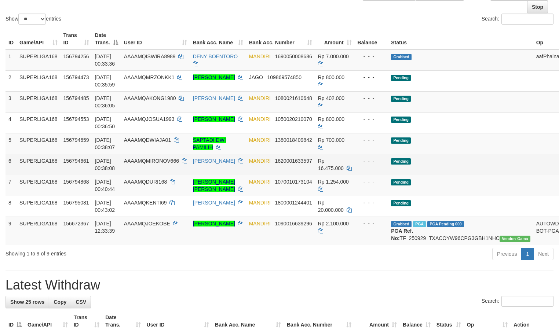 Image resolution: width=559 pixels, height=328 pixels. I want to click on th: Bank Acc. Name: activate to sort column ascending, so click(218, 39).